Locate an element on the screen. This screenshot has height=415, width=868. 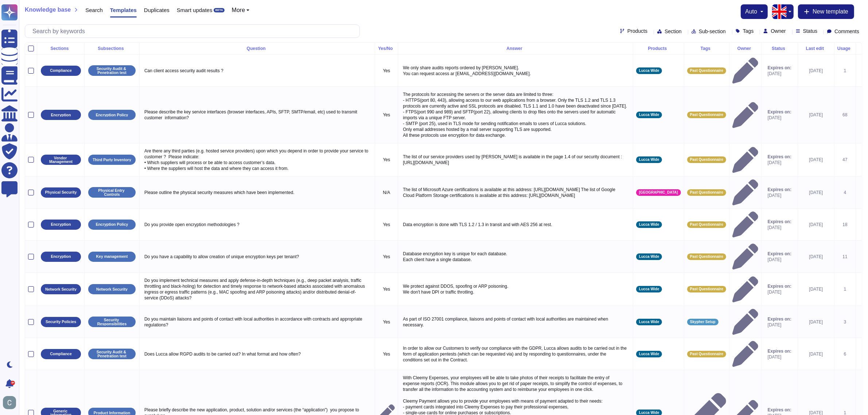
p: Physical Security is located at coordinates (61, 192).